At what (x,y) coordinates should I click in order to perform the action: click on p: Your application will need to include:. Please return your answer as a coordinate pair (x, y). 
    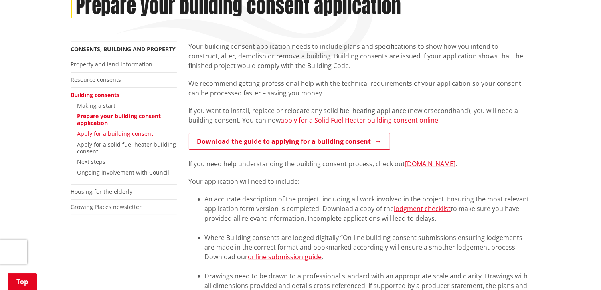
    Looking at the image, I should click on (360, 182).